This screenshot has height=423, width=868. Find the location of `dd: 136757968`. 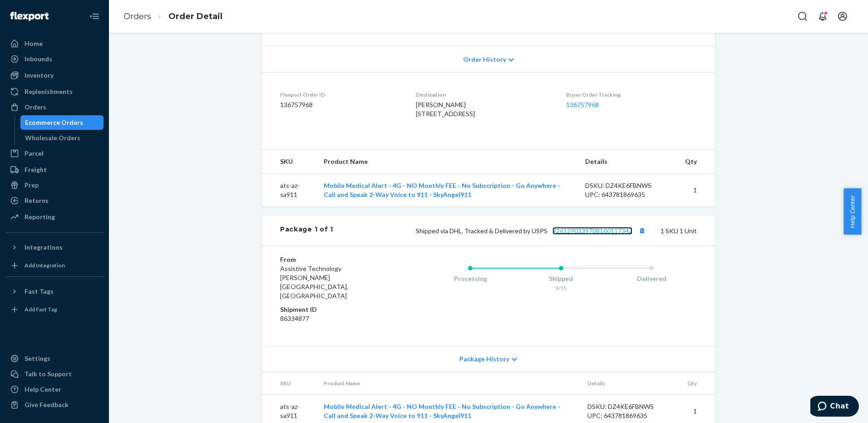

dd: 136757968 is located at coordinates (340, 105).